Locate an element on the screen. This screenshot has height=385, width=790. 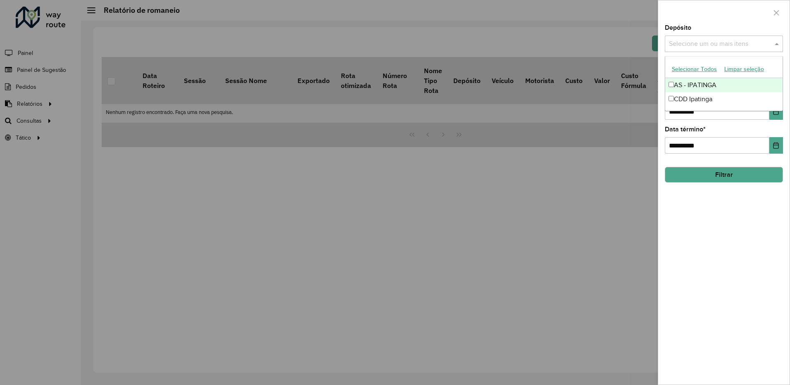
button: Filtrar is located at coordinates (723, 175).